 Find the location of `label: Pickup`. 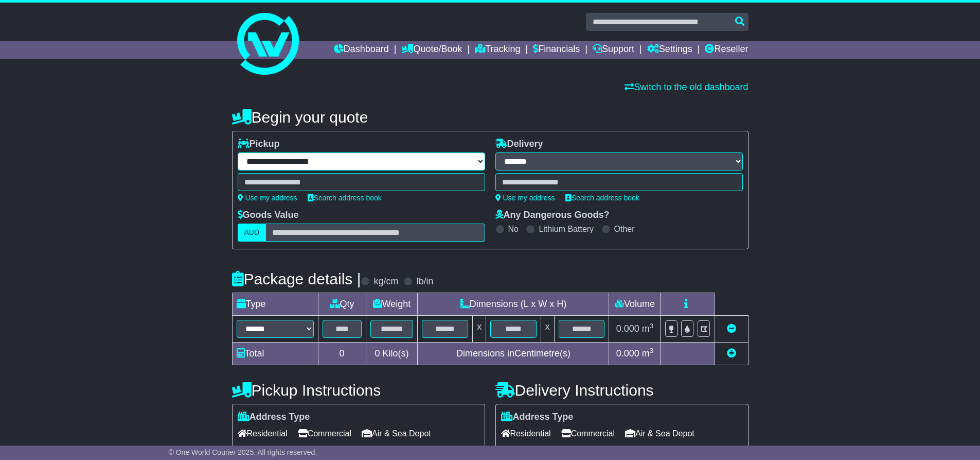

label: Pickup is located at coordinates (258, 144).